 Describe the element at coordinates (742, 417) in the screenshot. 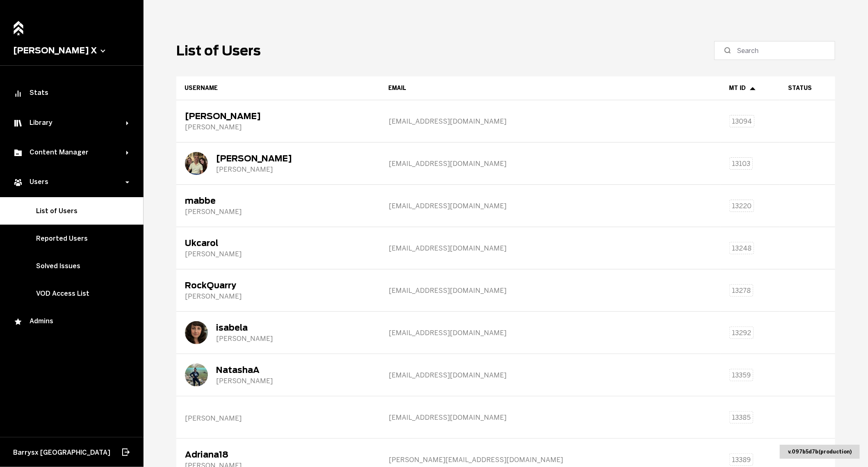

I see `span: 13385` at that location.